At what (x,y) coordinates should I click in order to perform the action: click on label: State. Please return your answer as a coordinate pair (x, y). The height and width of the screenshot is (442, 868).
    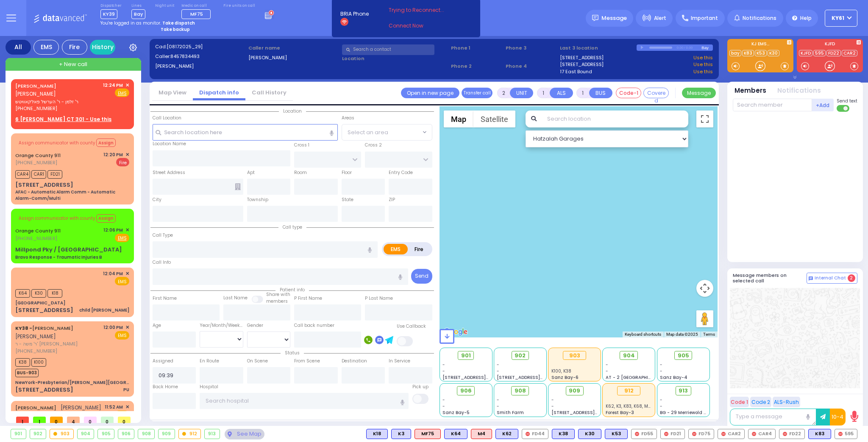
    Looking at the image, I should click on (348, 200).